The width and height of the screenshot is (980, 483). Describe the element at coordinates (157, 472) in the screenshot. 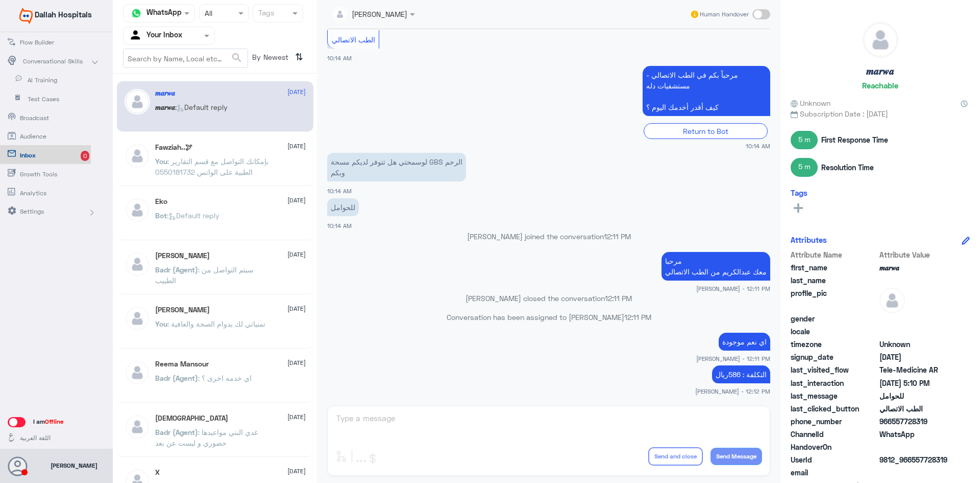

I see `h5: X` at that location.